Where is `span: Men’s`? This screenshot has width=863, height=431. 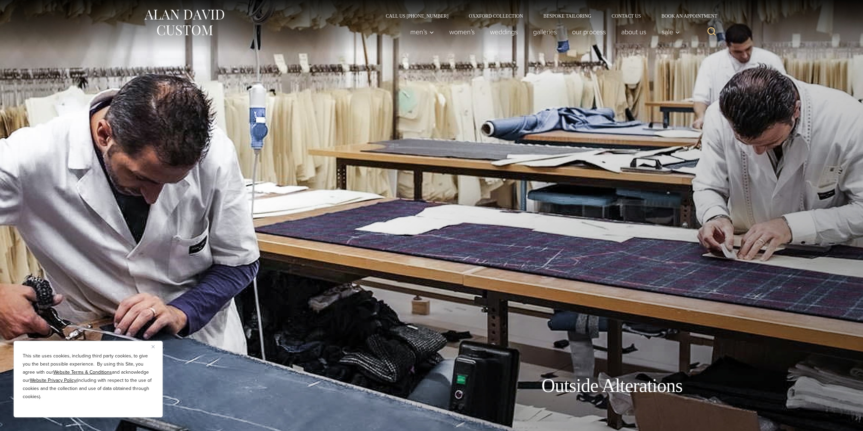
span: Men’s is located at coordinates (422, 32).